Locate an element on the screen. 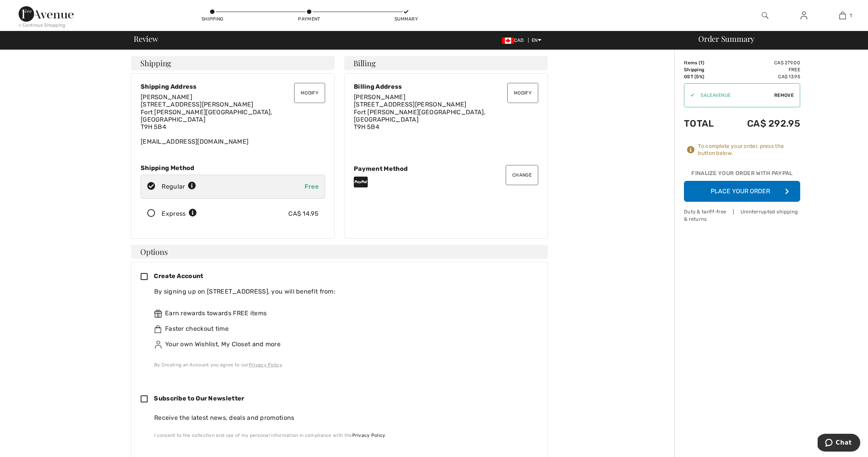 The height and width of the screenshot is (457, 868). span: Create Account is located at coordinates (178, 276).